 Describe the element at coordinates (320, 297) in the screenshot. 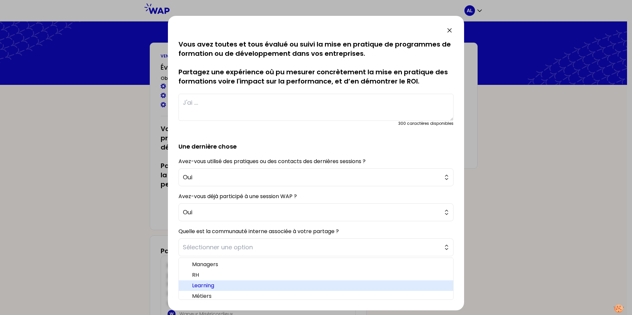

I see `span: Métiers` at that location.